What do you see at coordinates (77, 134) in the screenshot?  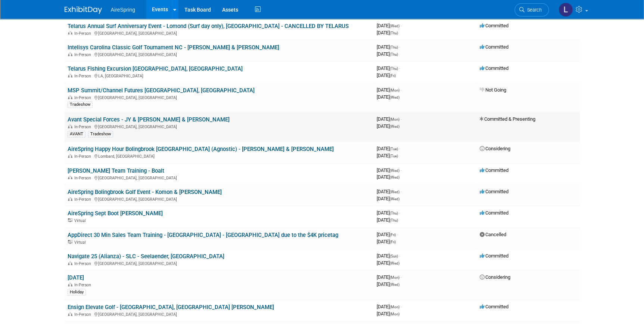 I see `div: AVANT` at bounding box center [77, 134].